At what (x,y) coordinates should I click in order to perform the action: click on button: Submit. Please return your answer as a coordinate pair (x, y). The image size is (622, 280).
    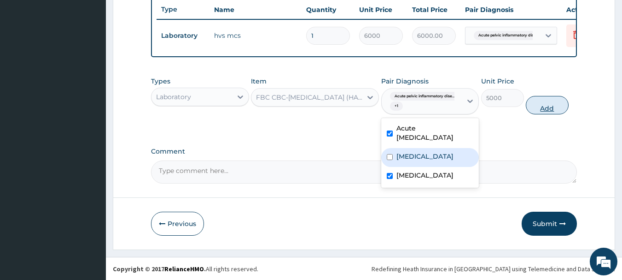
    Looking at the image, I should click on (549, 223).